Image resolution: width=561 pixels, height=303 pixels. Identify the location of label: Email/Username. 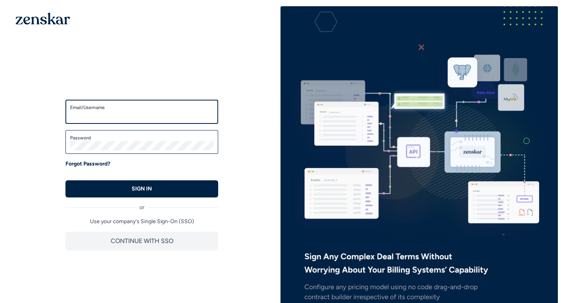
(142, 108).